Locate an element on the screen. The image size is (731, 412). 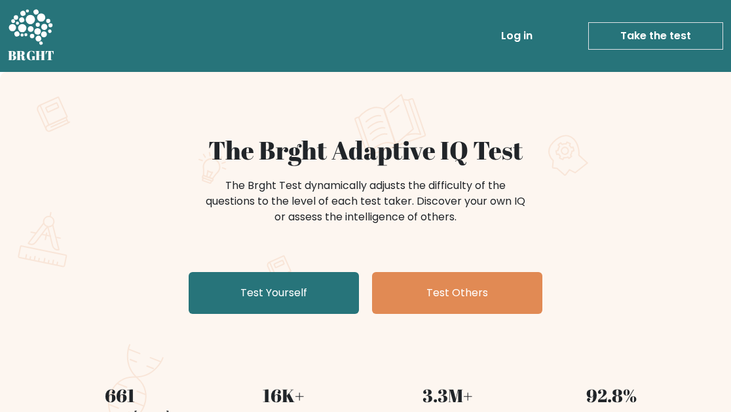
div: The Brght Test dynamically adjusts the difficulty of the questions to the level of each test take... is located at coordinates (365, 202).